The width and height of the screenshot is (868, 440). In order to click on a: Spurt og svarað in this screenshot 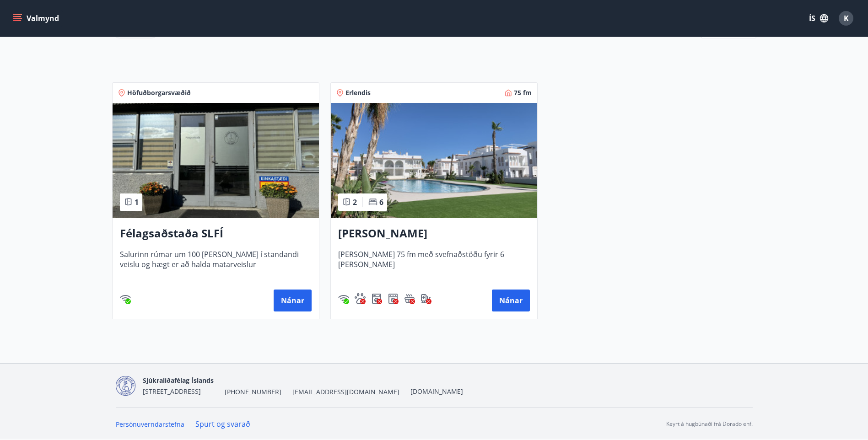, I will do `click(223, 424)`.